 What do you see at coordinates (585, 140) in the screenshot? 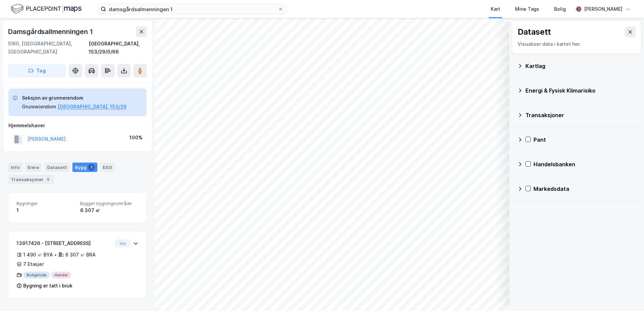
I see `div: Pant` at bounding box center [585, 140].